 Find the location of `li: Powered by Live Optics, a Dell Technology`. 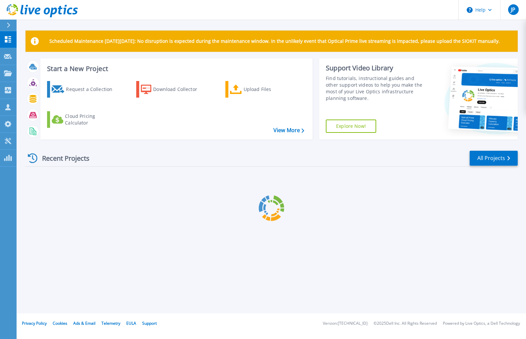

li: Powered by Live Optics, a Dell Technology is located at coordinates (481, 323).